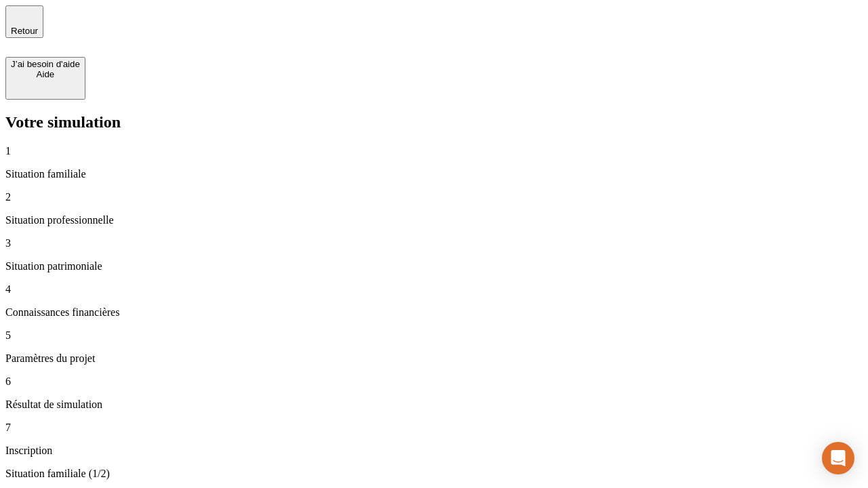  Describe the element at coordinates (24, 31) in the screenshot. I see `span: Retour` at that location.